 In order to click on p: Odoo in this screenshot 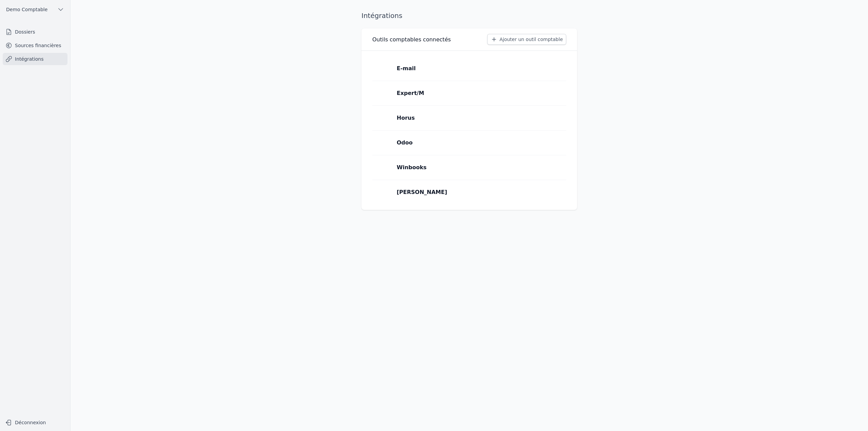, I will do `click(404, 143)`.